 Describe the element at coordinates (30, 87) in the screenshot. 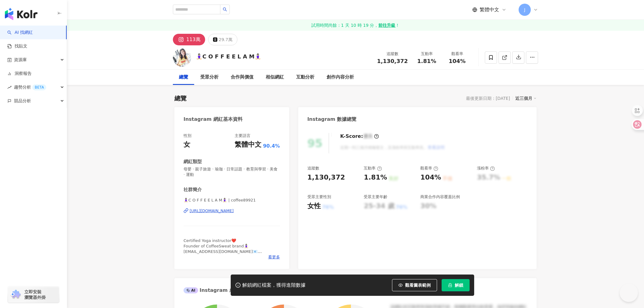

I see `span: 趨勢分析` at that location.